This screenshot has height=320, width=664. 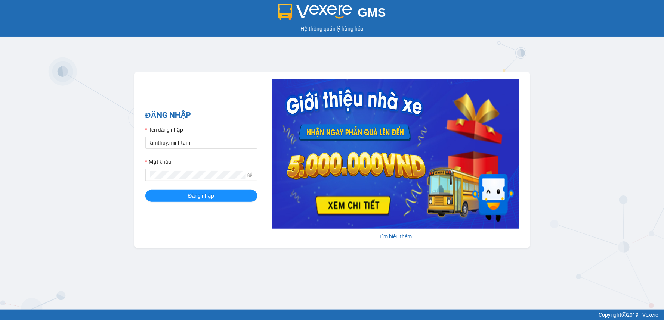 What do you see at coordinates (396, 237) in the screenshot?
I see `div: Tìm hiểu thêm` at bounding box center [396, 237].